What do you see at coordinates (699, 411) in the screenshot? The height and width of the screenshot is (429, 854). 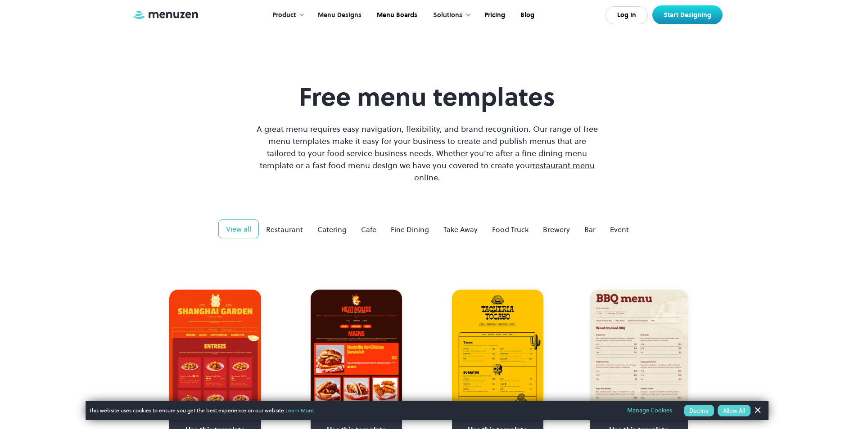 I see `button: Decline` at bounding box center [699, 411].